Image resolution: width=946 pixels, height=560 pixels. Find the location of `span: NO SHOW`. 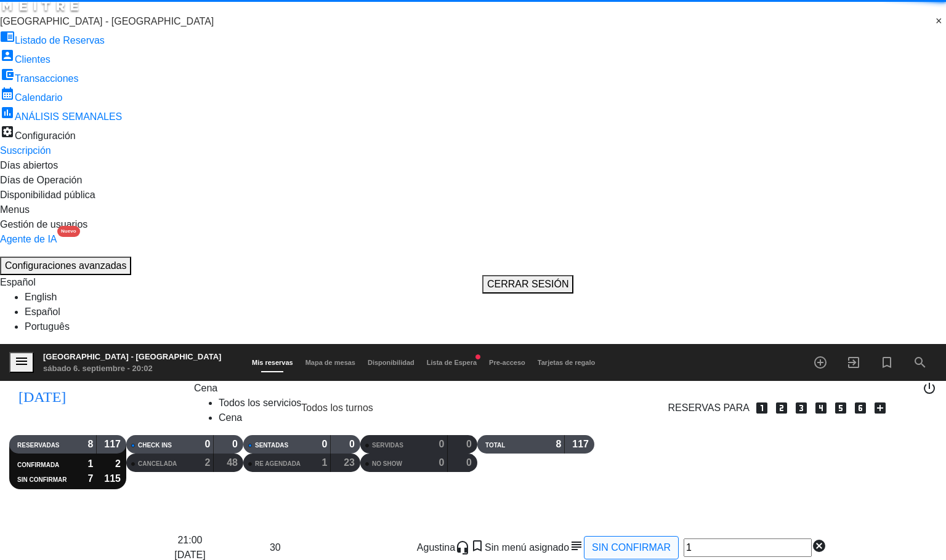

span: NO SHOW is located at coordinates (387, 463).